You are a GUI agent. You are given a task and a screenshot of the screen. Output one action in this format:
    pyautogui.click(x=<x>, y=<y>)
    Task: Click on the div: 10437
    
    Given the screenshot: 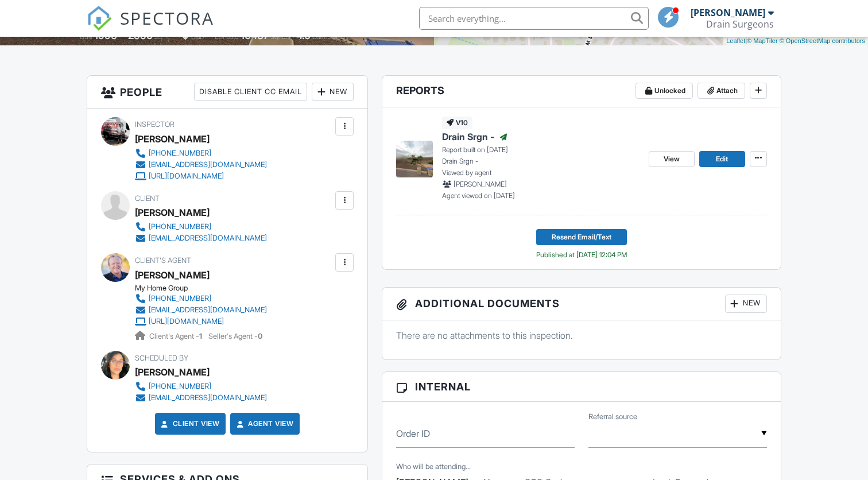 What is the action you would take?
    pyautogui.click(x=255, y=35)
    